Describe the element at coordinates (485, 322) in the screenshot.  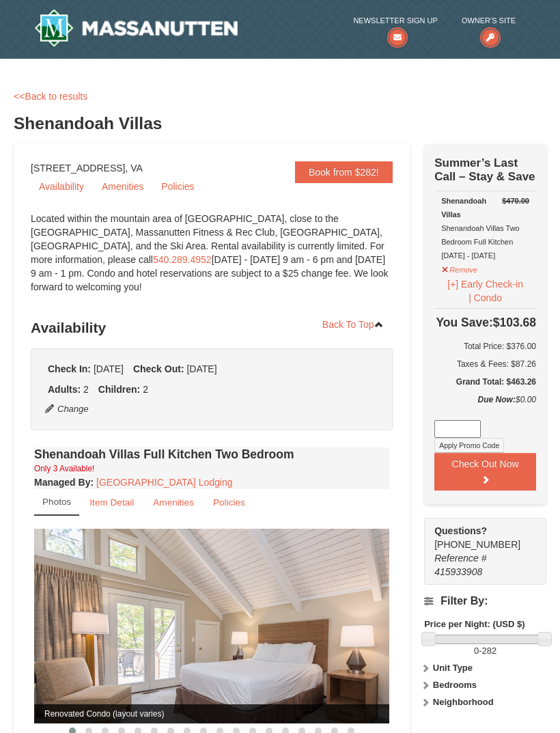
I see `h4: $103.68` at that location.